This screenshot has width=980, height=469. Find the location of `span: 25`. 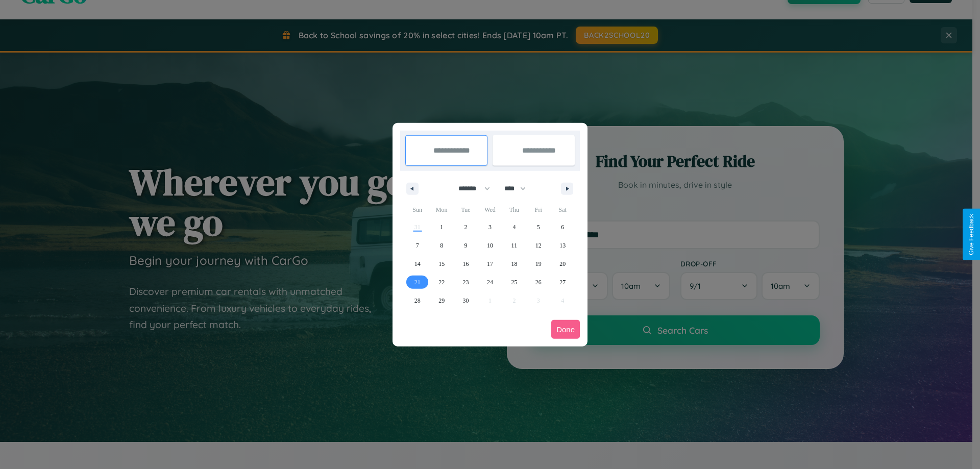

span: 25 is located at coordinates (514, 282).